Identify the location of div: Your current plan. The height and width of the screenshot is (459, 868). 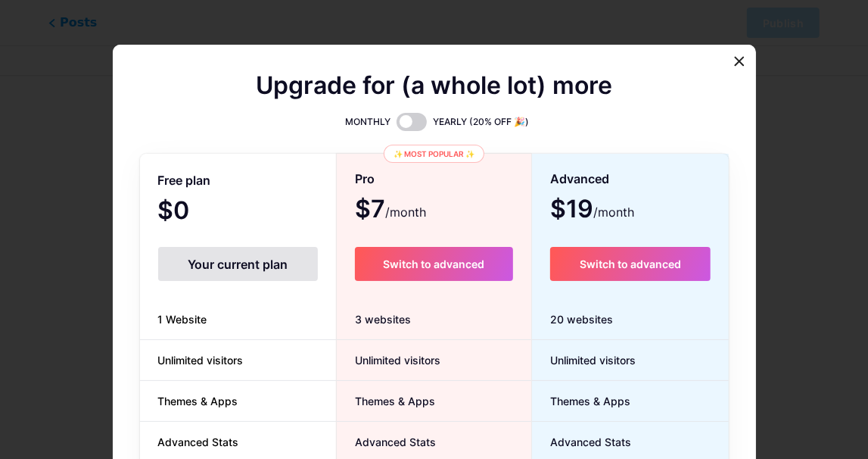
(238, 264).